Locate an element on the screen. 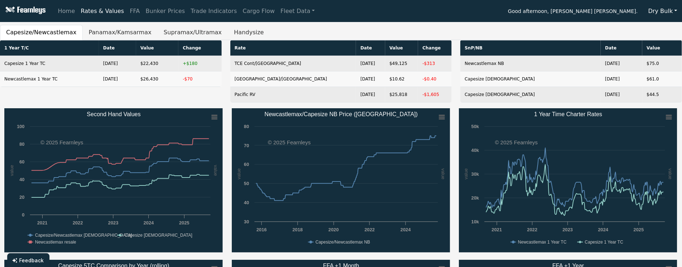  td: $61.0 is located at coordinates (662, 79).